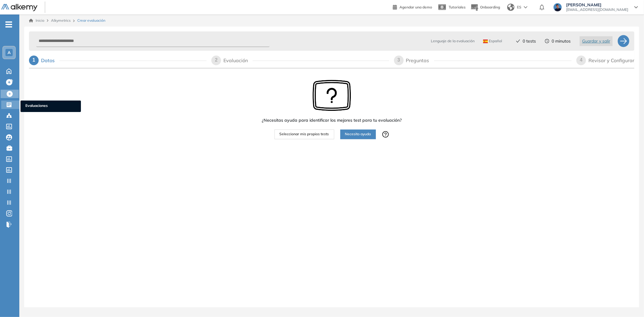  What do you see at coordinates (547, 41) in the screenshot?
I see `span: clock-circle` at bounding box center [547, 41].